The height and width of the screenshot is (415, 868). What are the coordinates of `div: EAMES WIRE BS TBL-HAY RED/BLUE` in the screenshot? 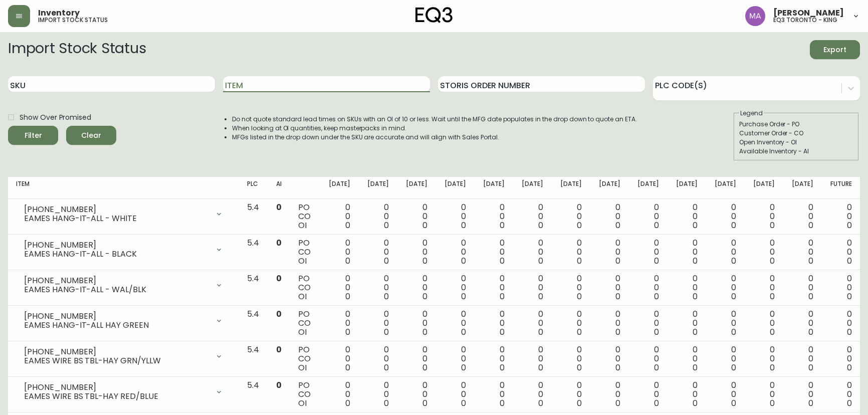 It's located at (117, 396).